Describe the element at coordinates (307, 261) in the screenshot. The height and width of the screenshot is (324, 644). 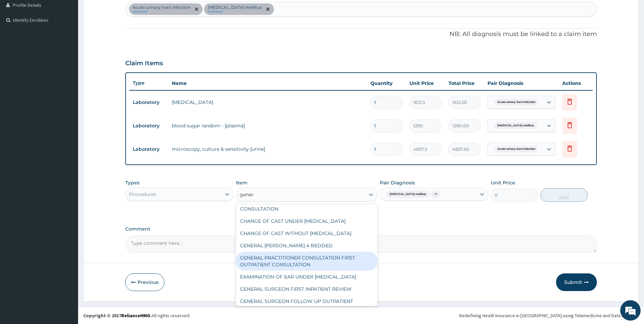
I see `div: GENERAL PRACTITIONER CONSULTATION FIRST OUTPATIENT CONSULTATION` at that location.